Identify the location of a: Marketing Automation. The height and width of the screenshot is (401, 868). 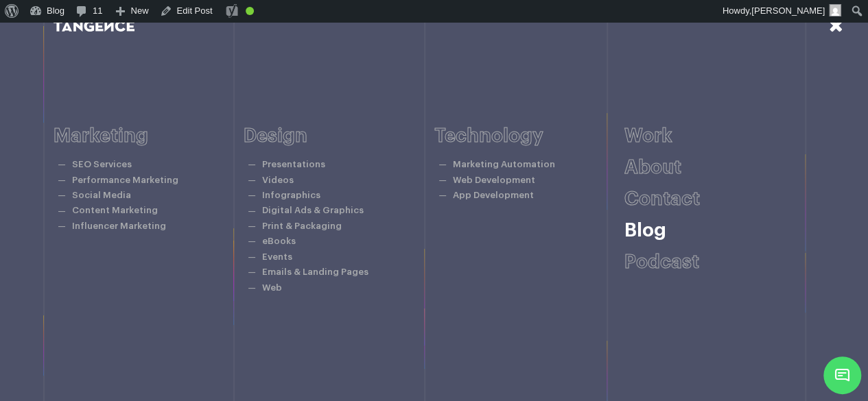
(504, 164).